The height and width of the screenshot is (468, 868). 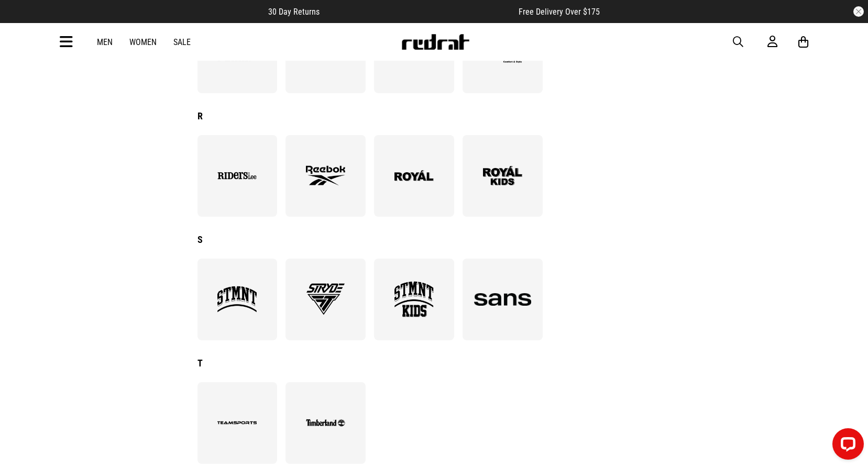 What do you see at coordinates (414, 299) in the screenshot?
I see `img: STMNT Kids` at bounding box center [414, 299].